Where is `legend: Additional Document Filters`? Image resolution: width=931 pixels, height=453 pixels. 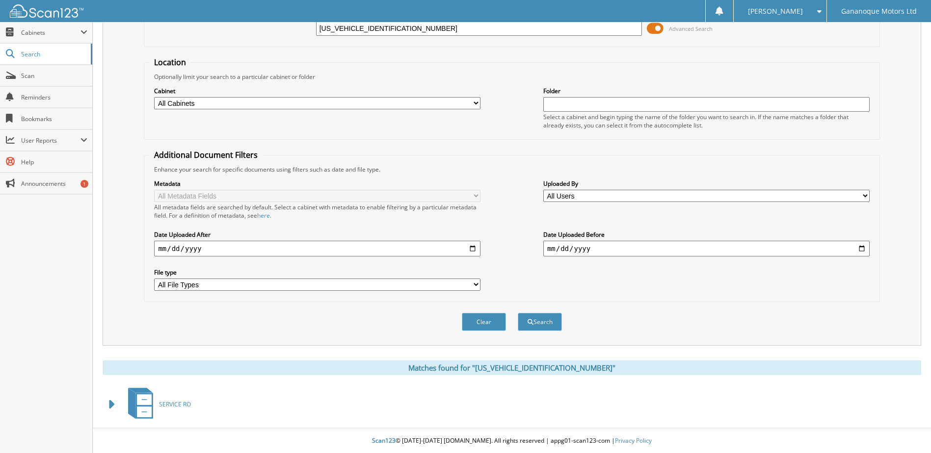
legend: Additional Document Filters is located at coordinates (206, 155).